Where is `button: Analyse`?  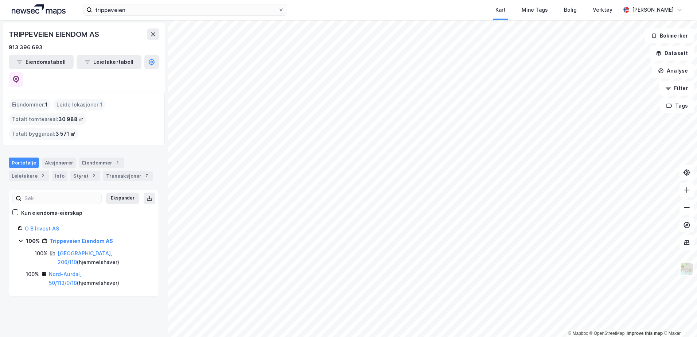
button: Analyse is located at coordinates (673, 71).